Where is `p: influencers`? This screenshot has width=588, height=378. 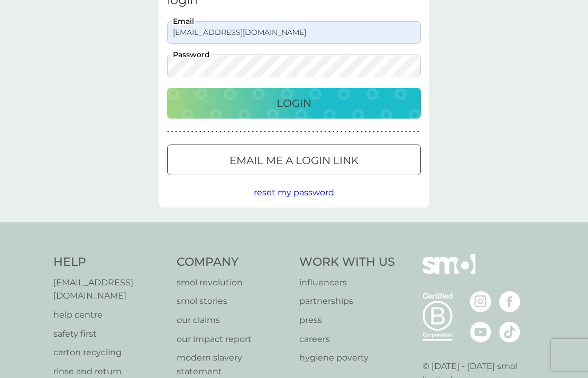 p: influencers is located at coordinates (347, 283).